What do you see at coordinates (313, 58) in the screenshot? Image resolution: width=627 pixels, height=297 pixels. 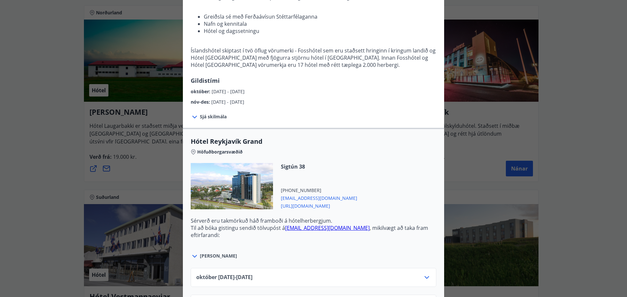 I see `p: Íslandshótel skiptast í tvö öflug vörumerki - Fosshótel sem eru staðsett hringinn í kringum landi...` at bounding box center [313, 58].